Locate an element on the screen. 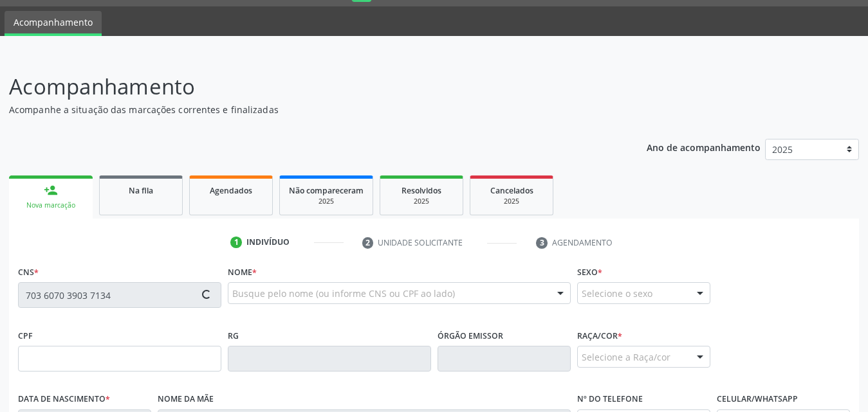 The image size is (868, 412). label: CPF is located at coordinates (25, 336).